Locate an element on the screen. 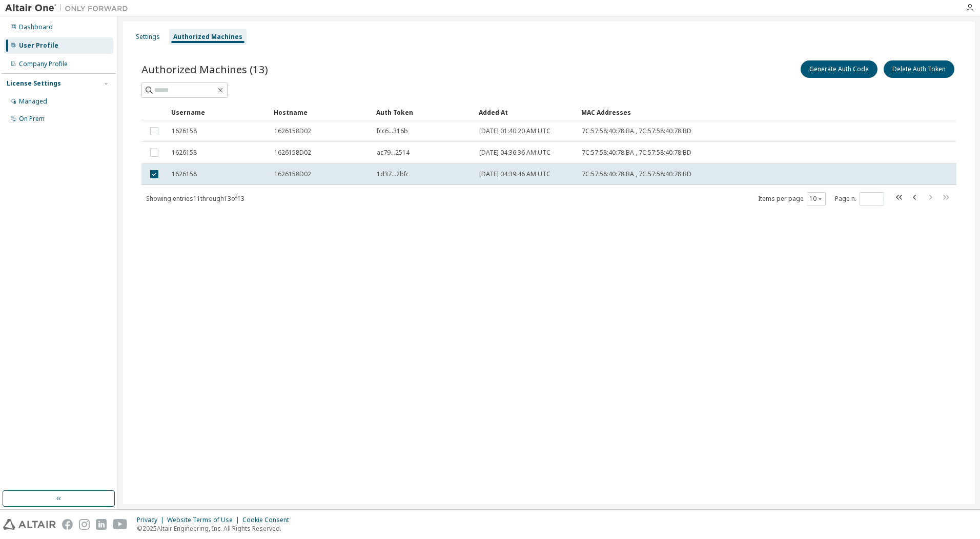 The width and height of the screenshot is (980, 539). div: User Profile is located at coordinates (39, 46).